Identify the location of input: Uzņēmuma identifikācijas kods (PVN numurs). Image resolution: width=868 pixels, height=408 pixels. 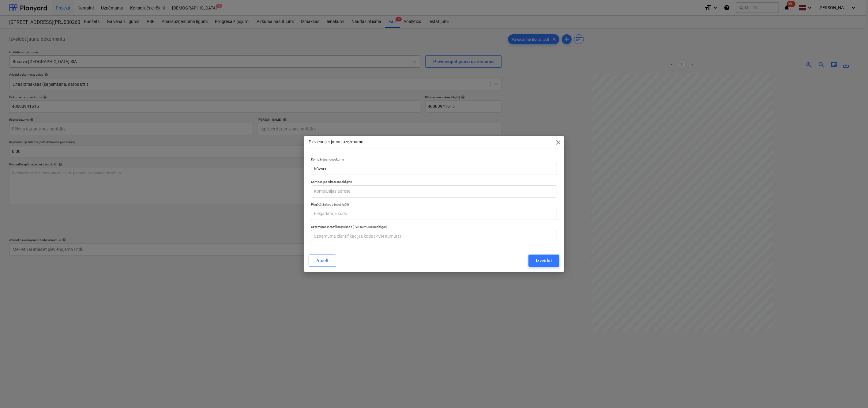
(434, 236).